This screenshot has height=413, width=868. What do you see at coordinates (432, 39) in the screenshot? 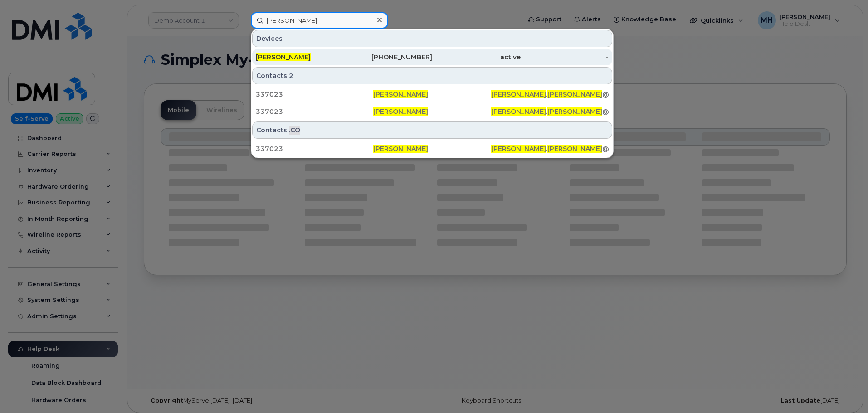
I see `div: Devices` at bounding box center [432, 39].